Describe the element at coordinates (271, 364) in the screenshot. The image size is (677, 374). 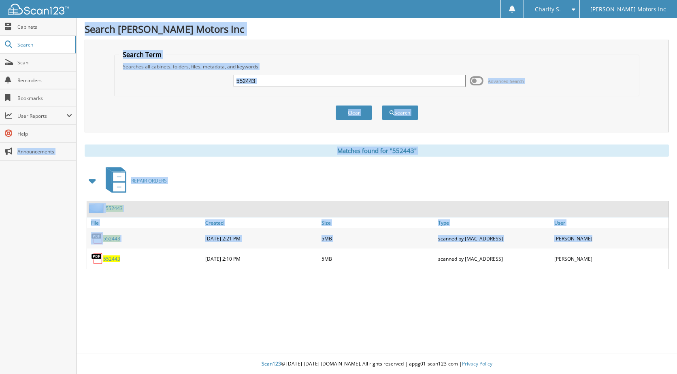
I see `span: Scan123` at that location.